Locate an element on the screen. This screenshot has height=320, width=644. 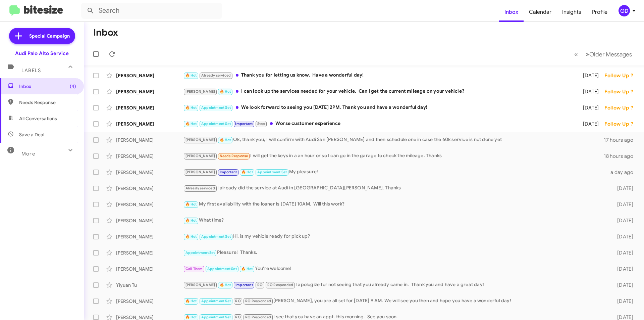
span: Special Campaign is located at coordinates (49, 36).